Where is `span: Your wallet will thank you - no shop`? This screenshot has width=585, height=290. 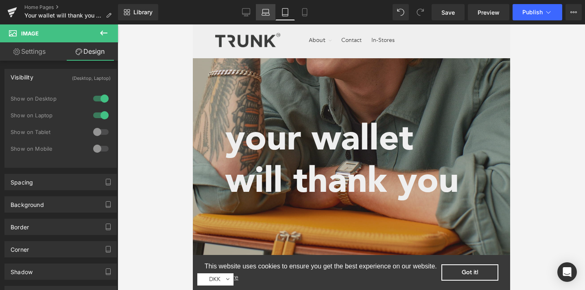
span: Your wallet will thank you - no shop is located at coordinates (63, 15).